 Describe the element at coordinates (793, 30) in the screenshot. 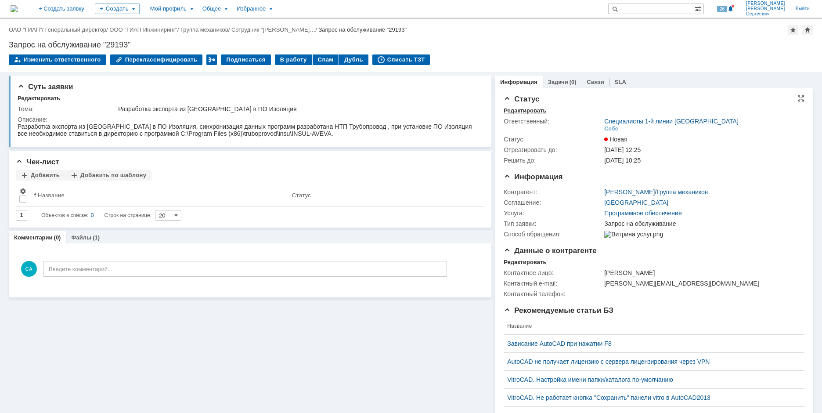

I see `div: Добавить в избранное` at that location.